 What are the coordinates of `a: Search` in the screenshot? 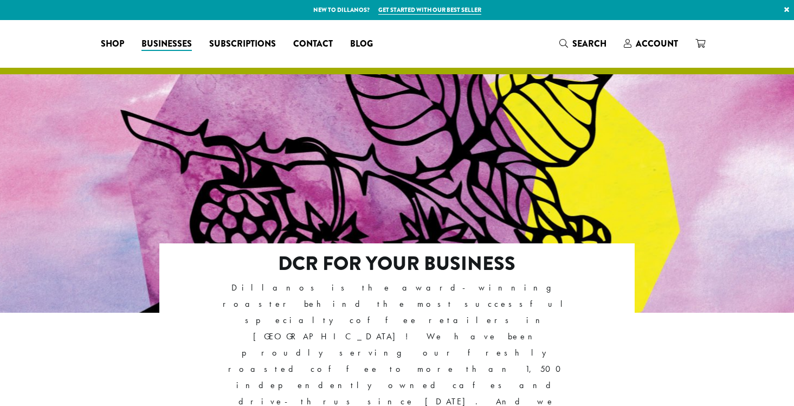 It's located at (583, 43).